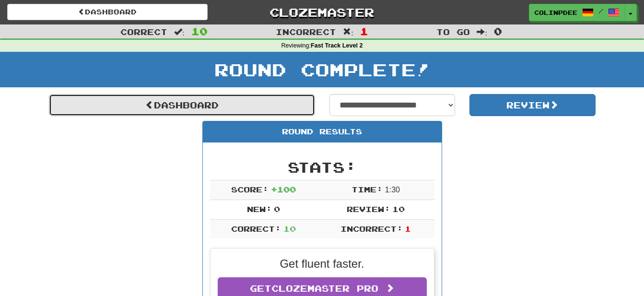 This screenshot has height=296, width=644. I want to click on div: Round Results, so click(322, 132).